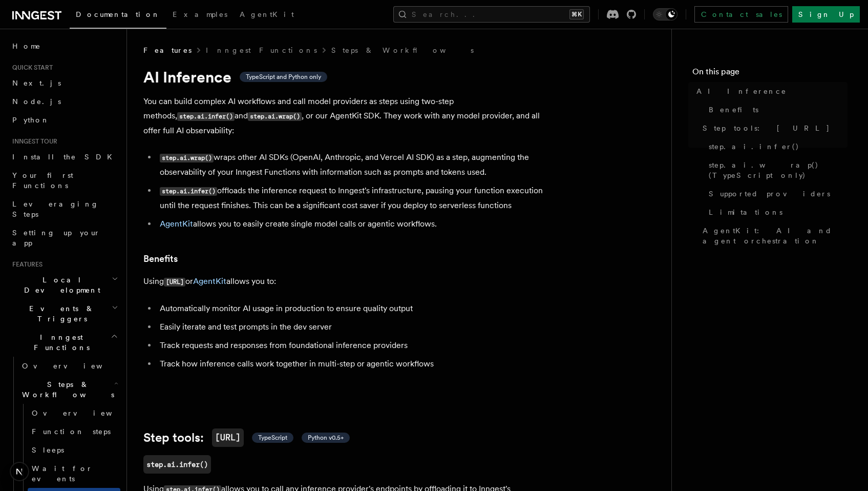  Describe the element at coordinates (64, 101) in the screenshot. I see `a: Node.js` at that location.